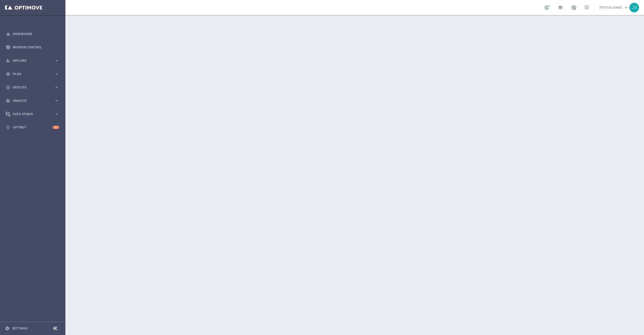 This screenshot has height=335, width=644. What do you see at coordinates (8, 101) in the screenshot?
I see `i: track_changes` at bounding box center [8, 101].